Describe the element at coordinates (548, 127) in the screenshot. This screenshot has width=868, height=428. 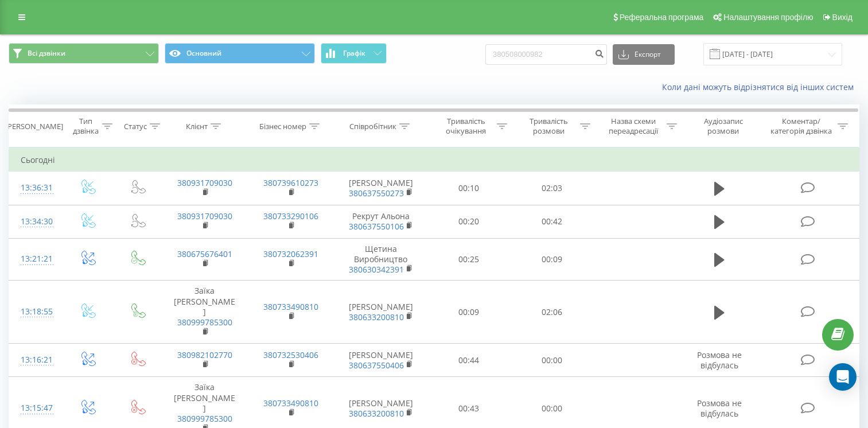
I see `div: Тривалість розмови` at that location.